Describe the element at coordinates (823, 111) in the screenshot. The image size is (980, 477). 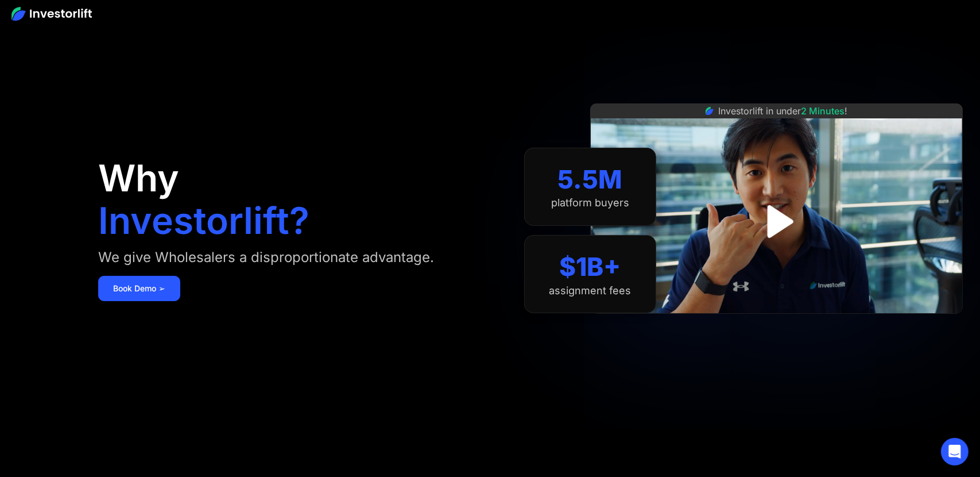
I see `span: 2 Minutes` at that location.